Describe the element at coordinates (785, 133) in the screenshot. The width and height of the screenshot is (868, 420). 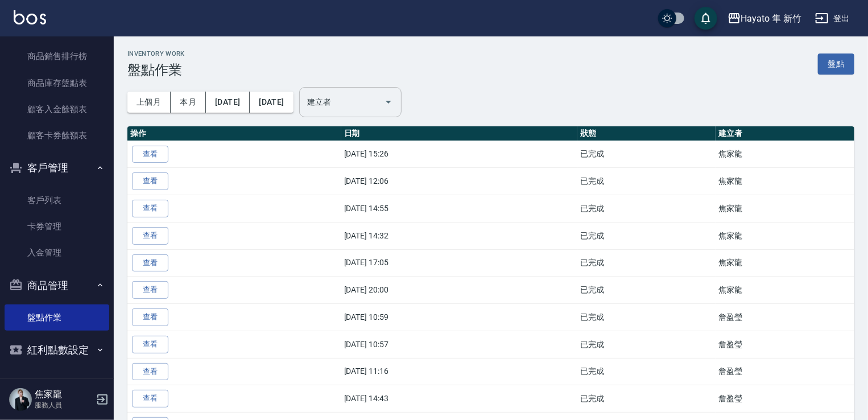
I see `th: 建立者` at that location.